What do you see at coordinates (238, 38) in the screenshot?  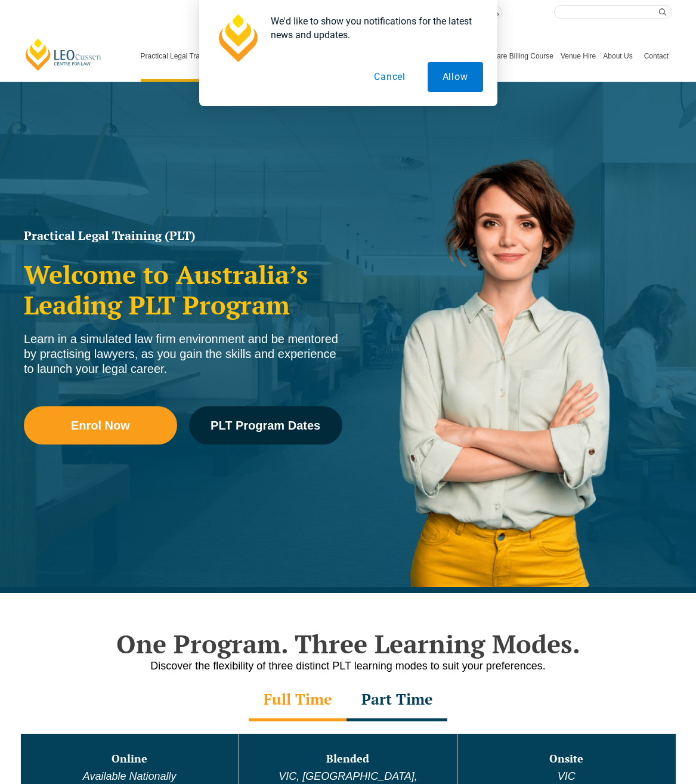 I see `img: notification icon` at bounding box center [238, 38].